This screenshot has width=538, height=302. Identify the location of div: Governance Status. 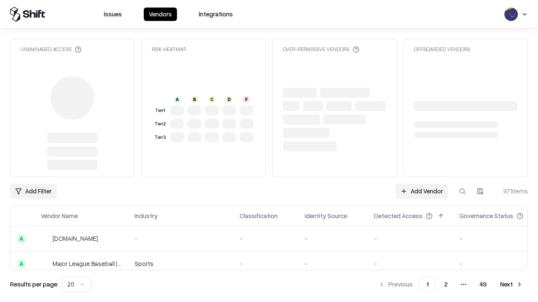
(486, 216).